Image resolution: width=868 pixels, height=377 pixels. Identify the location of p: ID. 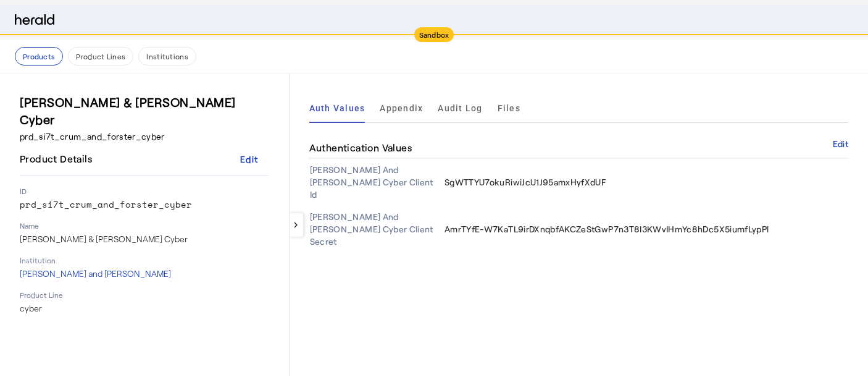
(144, 191).